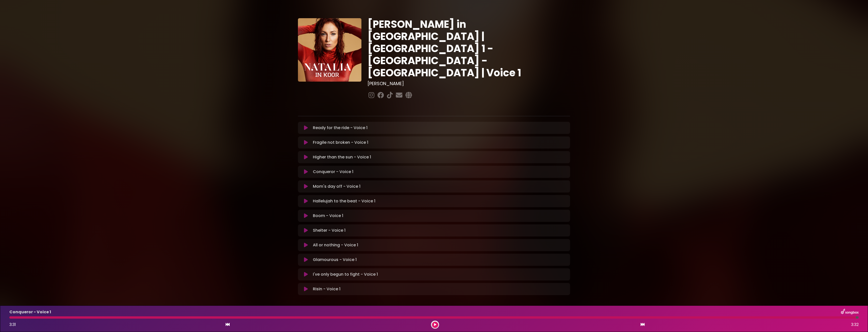  I want to click on img: YTVS25JmS9CLUqXqkEhs, so click(330, 50).